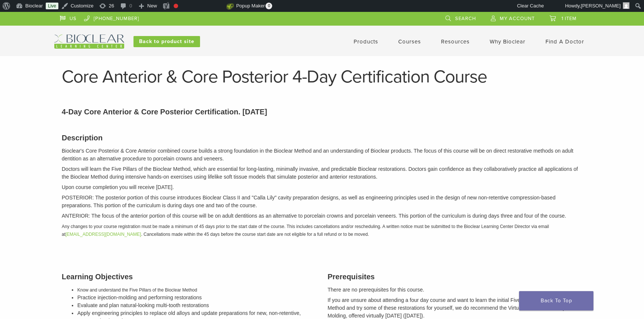 This screenshot has height=319, width=644. Describe the element at coordinates (366, 41) in the screenshot. I see `a: Products` at that location.